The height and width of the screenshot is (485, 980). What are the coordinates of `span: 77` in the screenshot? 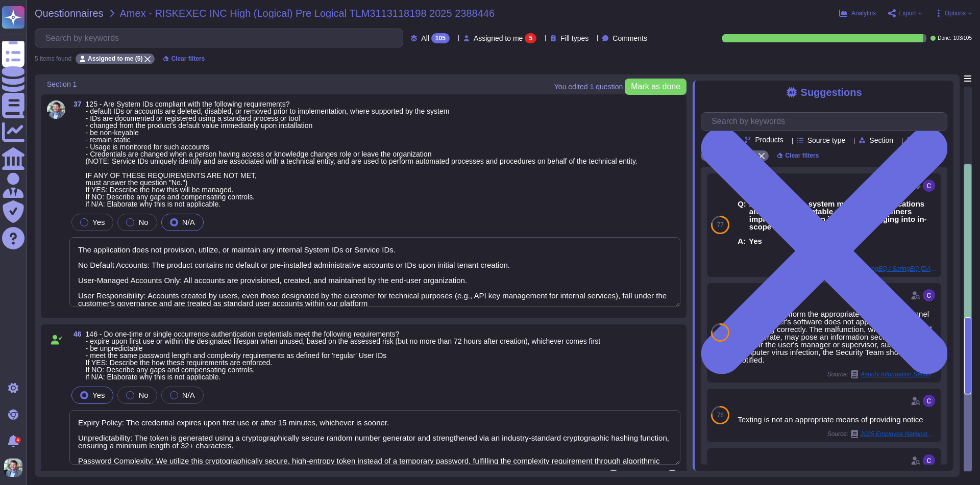 It's located at (719, 225).